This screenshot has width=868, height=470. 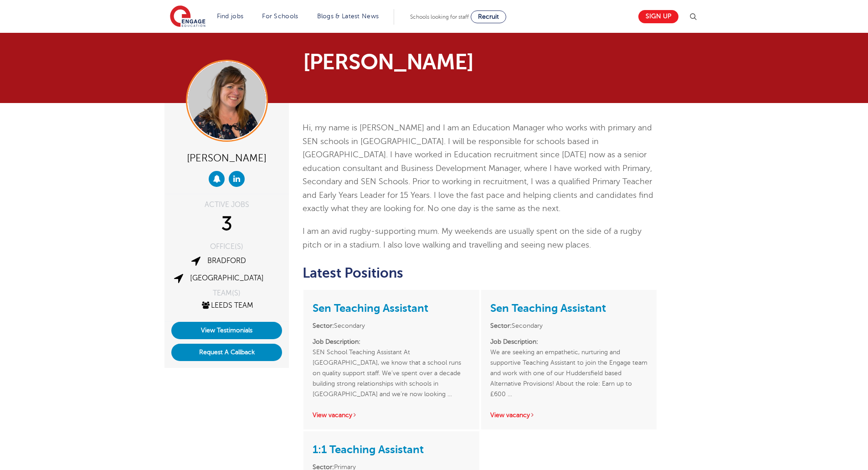 I want to click on a: Leeds Team, so click(x=227, y=305).